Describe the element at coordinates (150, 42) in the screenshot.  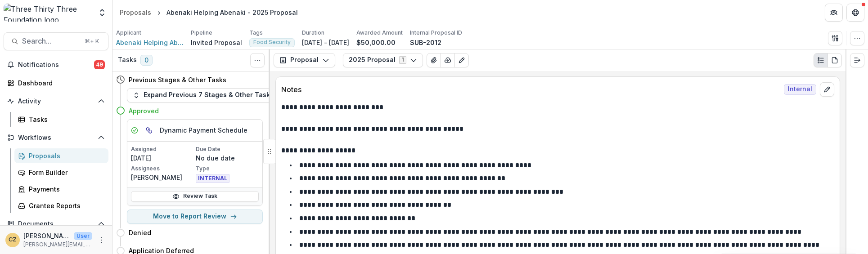
I see `a: Abenaki Helping Abenaki` at that location.